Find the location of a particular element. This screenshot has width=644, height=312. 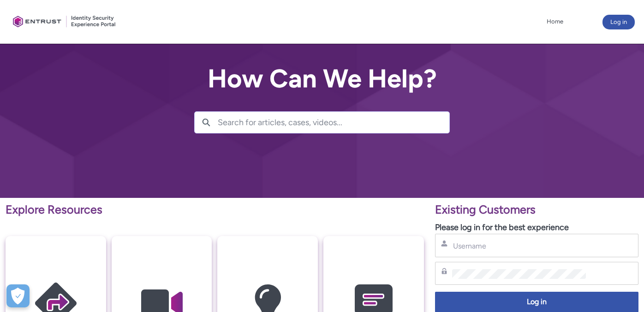

span: Log in is located at coordinates (537, 302).